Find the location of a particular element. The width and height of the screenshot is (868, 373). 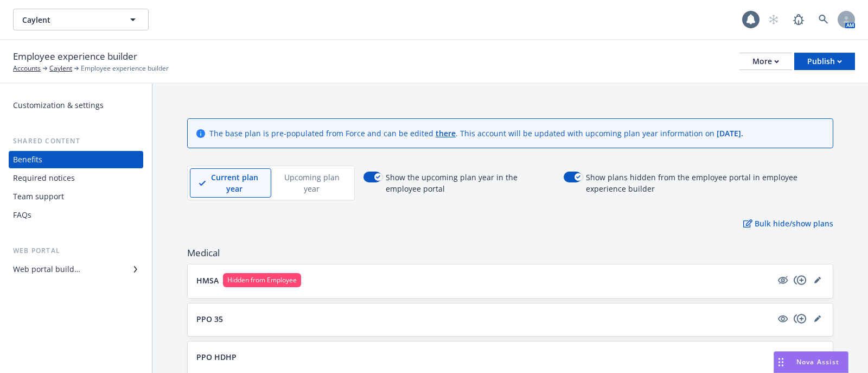

p: Bulk hide/show plans is located at coordinates (788, 223).